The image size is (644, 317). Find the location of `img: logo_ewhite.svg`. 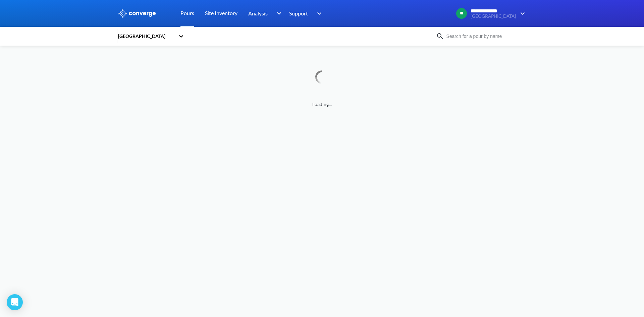

img: logo_ewhite.svg is located at coordinates (137, 13).